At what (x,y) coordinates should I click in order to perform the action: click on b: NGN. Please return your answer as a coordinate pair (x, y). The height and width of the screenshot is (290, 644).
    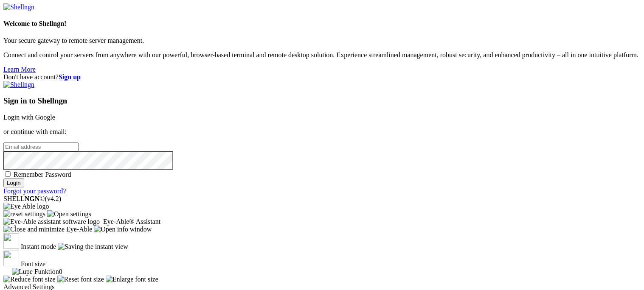
    Looking at the image, I should click on (32, 198).